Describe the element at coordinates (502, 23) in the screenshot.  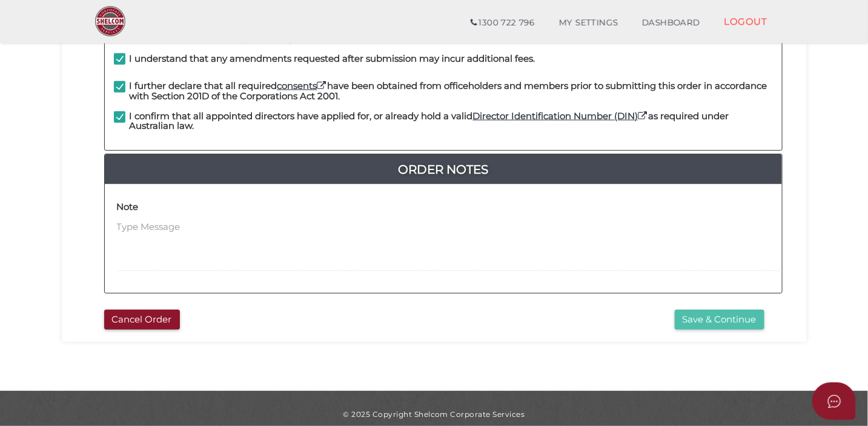
I see `a: 1300 722 796` at that location.